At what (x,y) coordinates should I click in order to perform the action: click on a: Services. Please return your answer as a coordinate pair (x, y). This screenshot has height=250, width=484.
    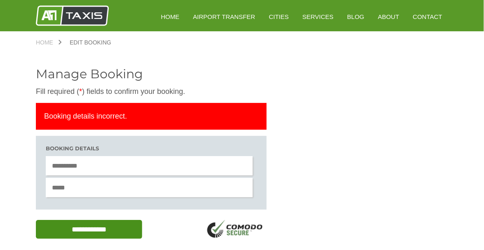
    Looking at the image, I should click on (318, 16).